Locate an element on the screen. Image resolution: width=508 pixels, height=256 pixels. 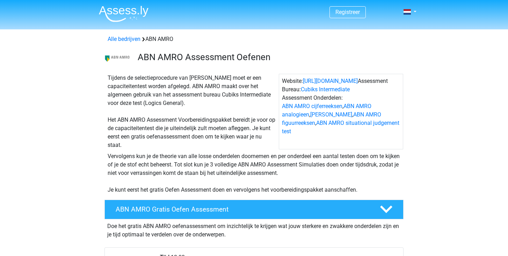
div: Website: Assessment Bureau: Assessment Onderdelen: , , , , is located at coordinates (341, 111).